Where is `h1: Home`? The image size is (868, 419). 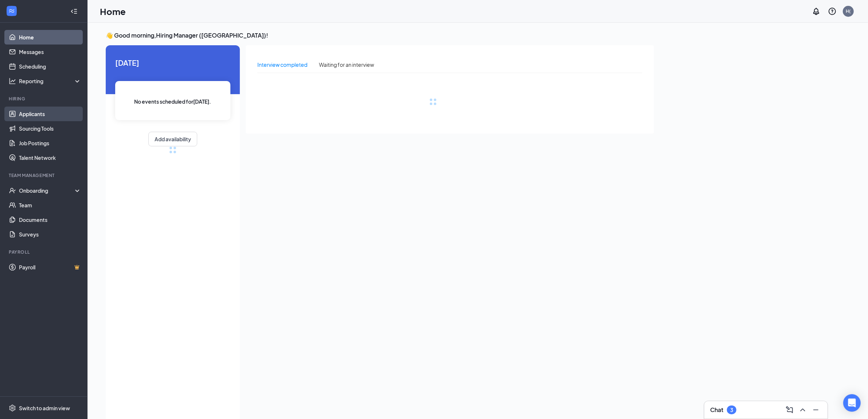
h1: Home is located at coordinates (113, 11).